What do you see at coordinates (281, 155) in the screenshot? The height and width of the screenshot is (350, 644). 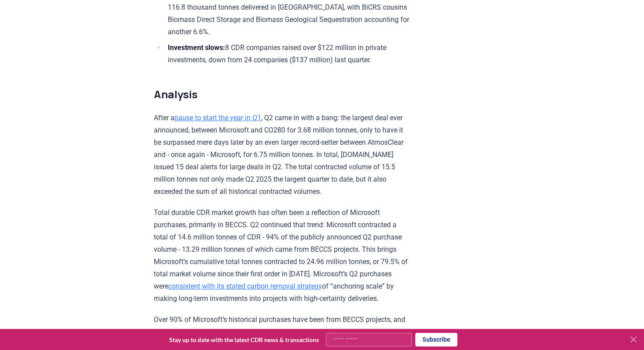 I see `p: After a , Q2 came in with a bang: the largest deal ever announced, between Microsoft and CO280 fo...` at bounding box center [281, 155].